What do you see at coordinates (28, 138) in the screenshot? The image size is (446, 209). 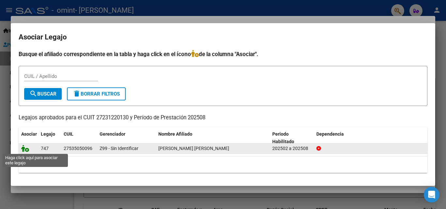 I see `datatable-header-cell: Asociar` at bounding box center [28, 138].